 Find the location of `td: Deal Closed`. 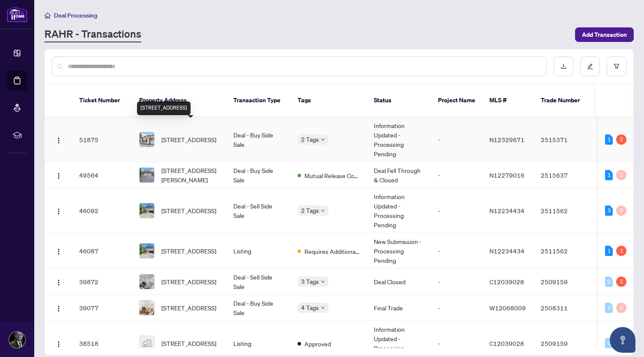

td: Deal Closed is located at coordinates (400, 282).